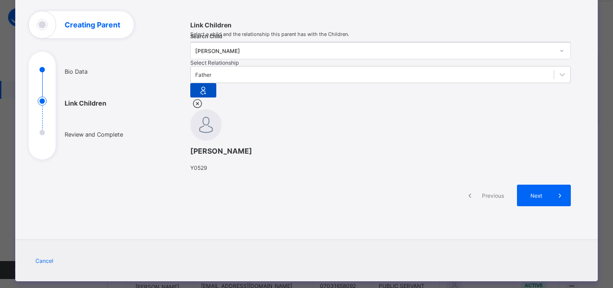 This screenshot has width=613, height=288. I want to click on span: Select Relationship, so click(214, 62).